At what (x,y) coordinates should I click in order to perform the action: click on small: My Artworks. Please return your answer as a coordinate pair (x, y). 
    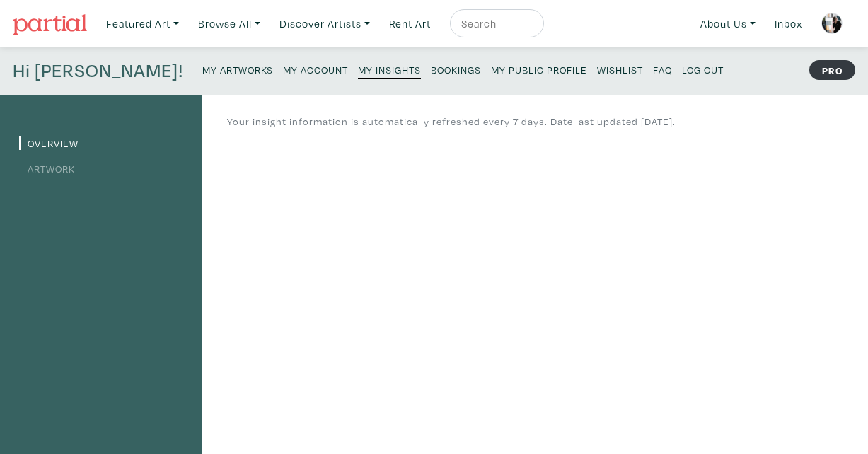
    Looking at the image, I should click on (237, 69).